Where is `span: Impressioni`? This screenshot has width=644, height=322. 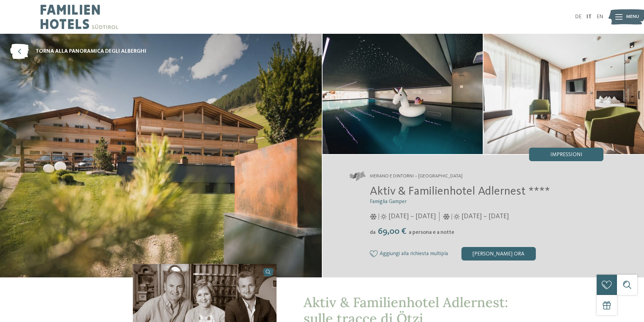 span: Impressioni is located at coordinates (567, 155).